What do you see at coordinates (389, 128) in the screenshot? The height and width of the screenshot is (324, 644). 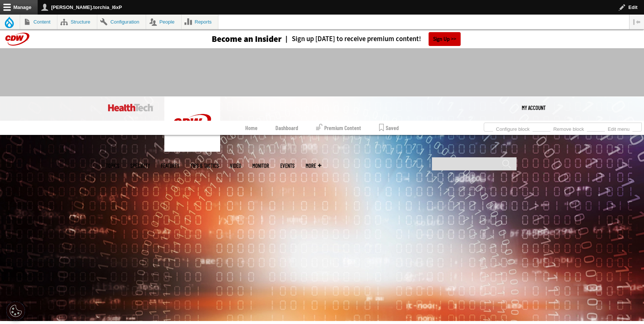 I see `a: Saved` at bounding box center [389, 128].